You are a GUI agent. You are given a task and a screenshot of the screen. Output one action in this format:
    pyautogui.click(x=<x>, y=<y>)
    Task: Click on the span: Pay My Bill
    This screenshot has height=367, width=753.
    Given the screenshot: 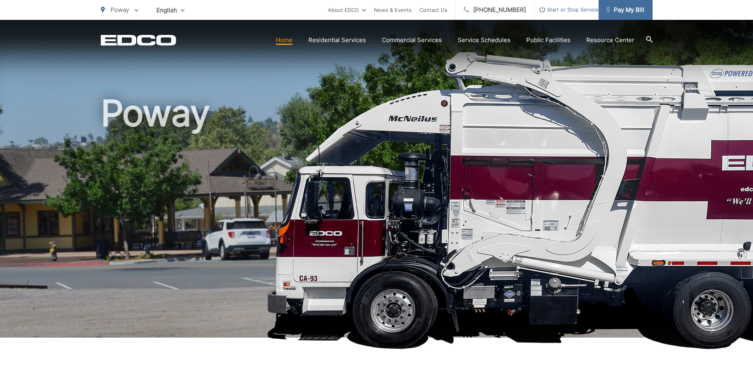 What is the action you would take?
    pyautogui.click(x=625, y=10)
    